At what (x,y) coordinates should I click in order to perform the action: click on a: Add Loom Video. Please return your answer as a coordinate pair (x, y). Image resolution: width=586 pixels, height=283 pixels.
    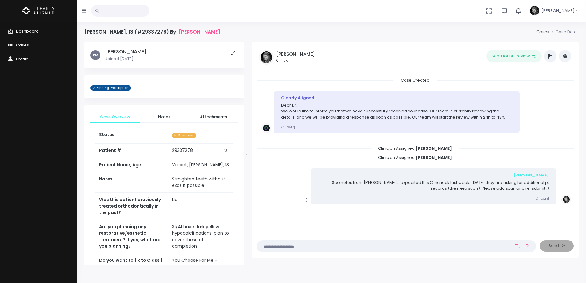
    Looking at the image, I should click on (517, 246).